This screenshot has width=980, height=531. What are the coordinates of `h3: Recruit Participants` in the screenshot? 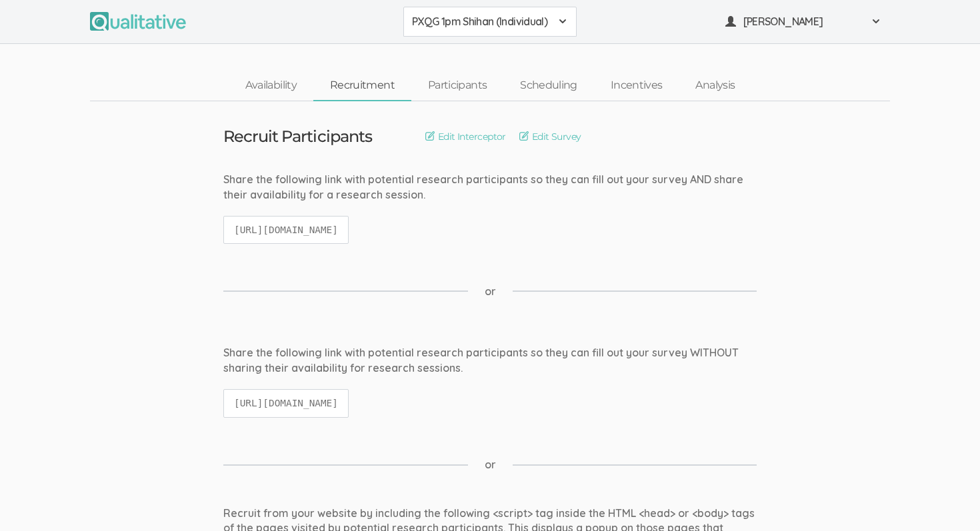 It's located at (297, 137).